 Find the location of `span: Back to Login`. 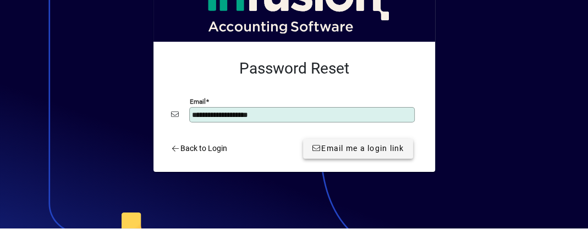

span: Back to Login is located at coordinates (199, 148).